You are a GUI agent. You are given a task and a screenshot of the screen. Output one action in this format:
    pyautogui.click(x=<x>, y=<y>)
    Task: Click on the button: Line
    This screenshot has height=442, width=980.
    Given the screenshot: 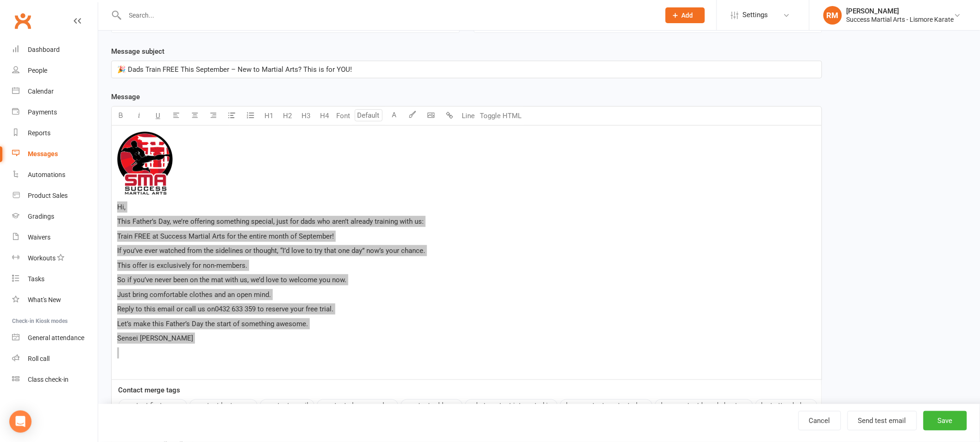 What is the action you would take?
    pyautogui.click(x=468, y=116)
    